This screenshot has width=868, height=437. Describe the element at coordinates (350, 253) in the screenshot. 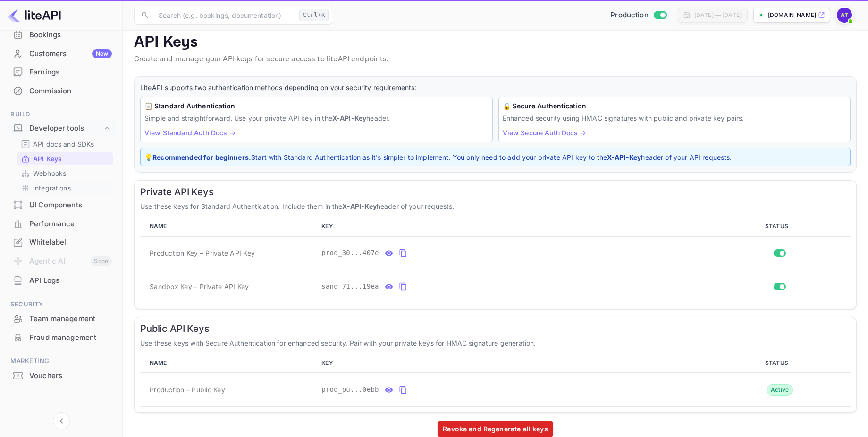

I see `span: prod_30...407e` at that location.